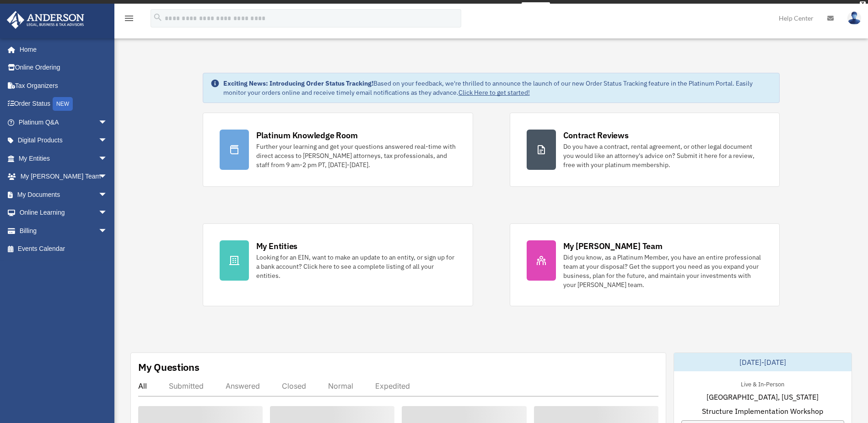  What do you see at coordinates (338, 150) in the screenshot?
I see `a: Platinum Knowledge Room Further your learning and get your questions answered real-time with dire...` at bounding box center [338, 150].